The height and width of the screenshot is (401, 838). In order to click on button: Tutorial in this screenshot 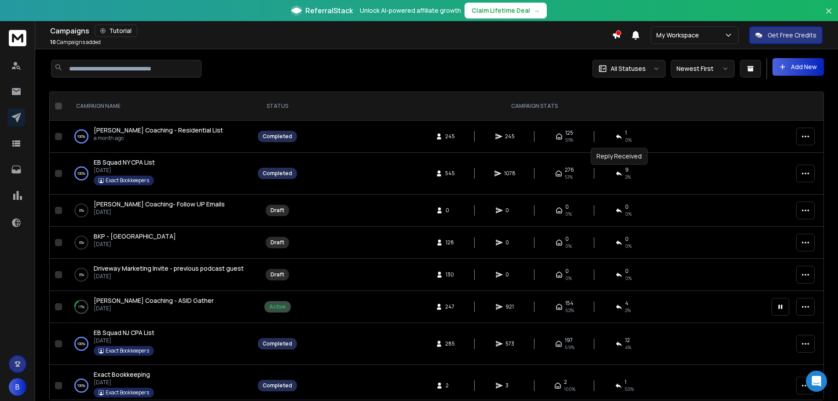, I will do `click(116, 31)`.